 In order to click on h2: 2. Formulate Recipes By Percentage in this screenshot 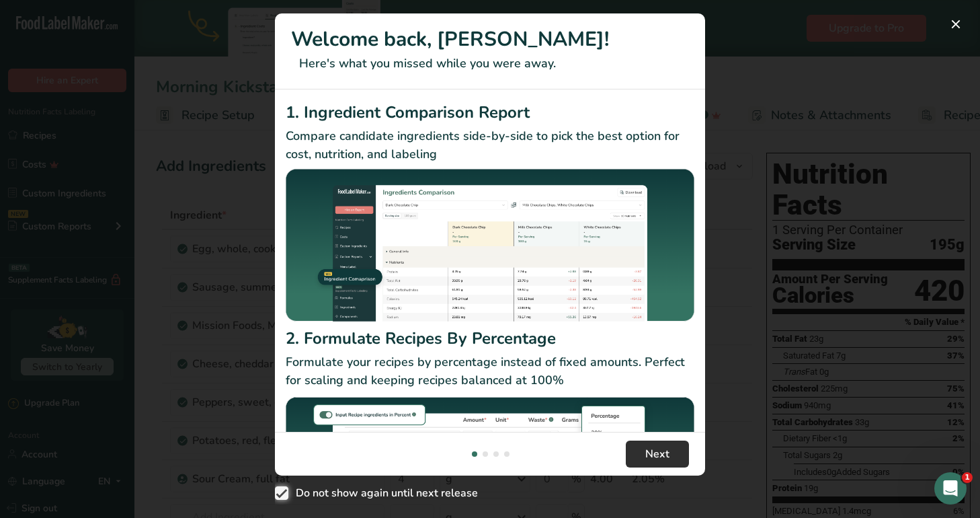, I will do `click(490, 338)`.